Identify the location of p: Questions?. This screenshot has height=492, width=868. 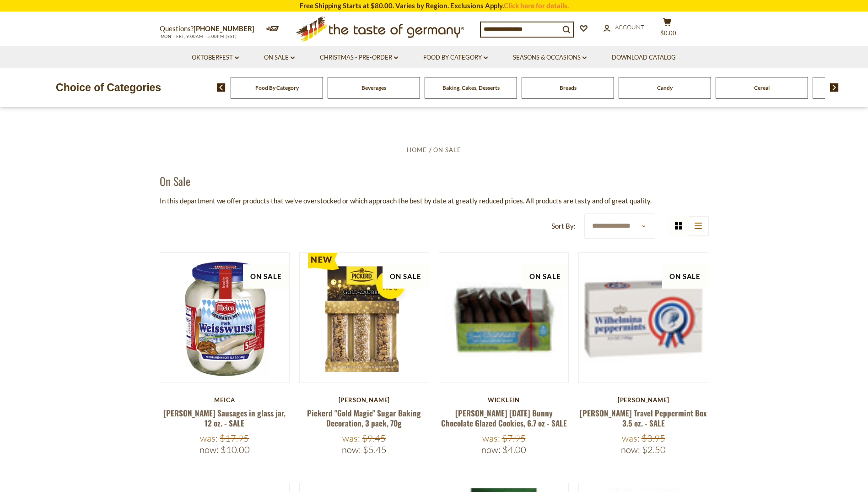
(210, 29).